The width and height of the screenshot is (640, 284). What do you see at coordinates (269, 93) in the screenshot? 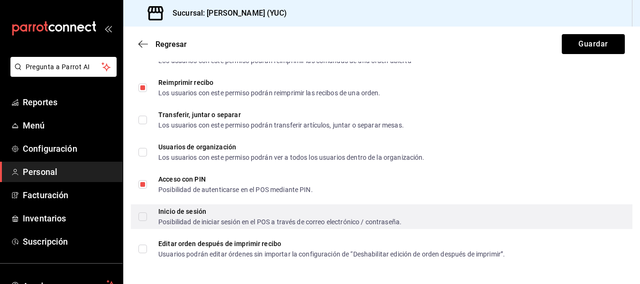
I see `div: Los usuarios con este permiso podrán reimprimir las recibos de una orden.` at bounding box center [269, 93].